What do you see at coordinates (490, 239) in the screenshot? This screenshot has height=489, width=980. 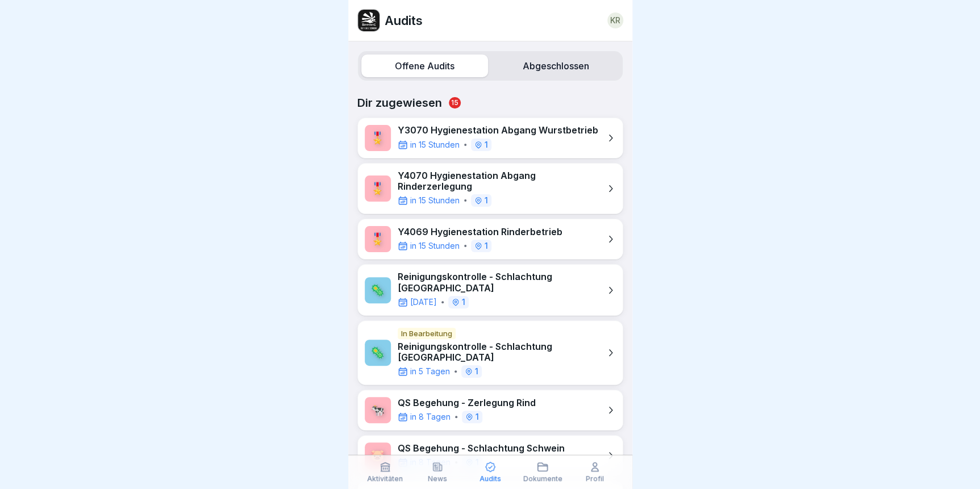 I see `a: 🎖️Y4069 Hygienestation Rinderbetriebin 15 Stunden1` at bounding box center [490, 239].